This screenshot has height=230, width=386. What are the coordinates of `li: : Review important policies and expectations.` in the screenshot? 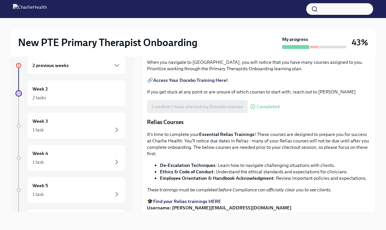 It's located at (265, 178).